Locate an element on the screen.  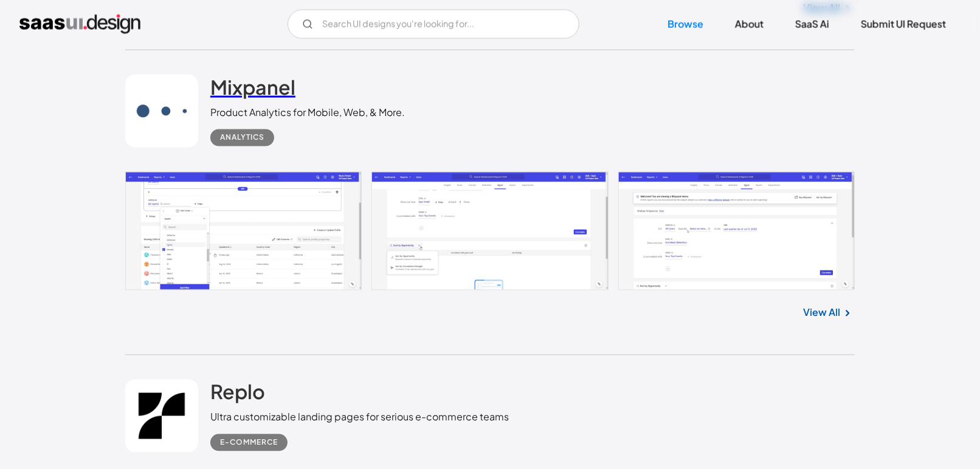
div: E-commerce is located at coordinates (248, 443).